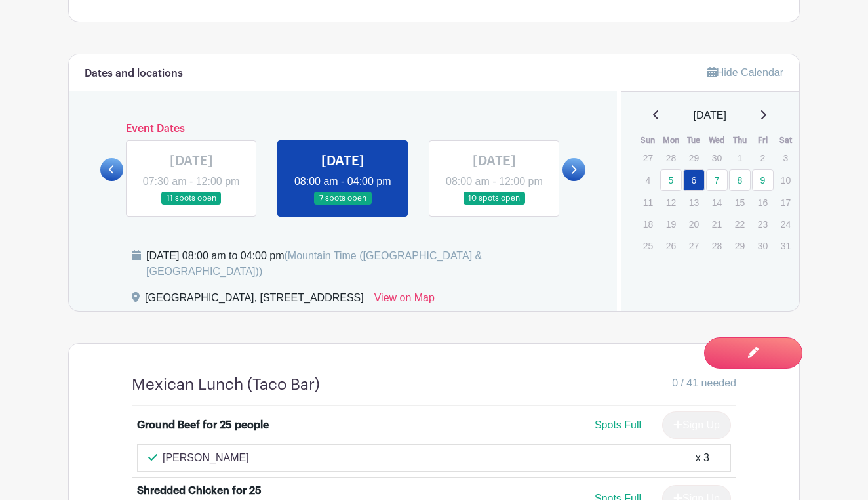  Describe the element at coordinates (786, 246) in the screenshot. I see `p: 31` at that location.